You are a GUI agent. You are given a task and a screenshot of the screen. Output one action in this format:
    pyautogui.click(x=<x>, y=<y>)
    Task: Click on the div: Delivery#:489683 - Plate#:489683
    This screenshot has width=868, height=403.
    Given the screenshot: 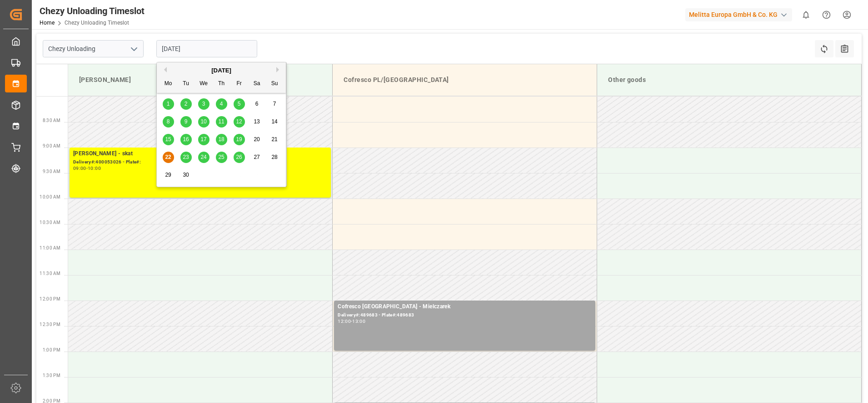 What is the action you would take?
    pyautogui.click(x=465, y=315)
    